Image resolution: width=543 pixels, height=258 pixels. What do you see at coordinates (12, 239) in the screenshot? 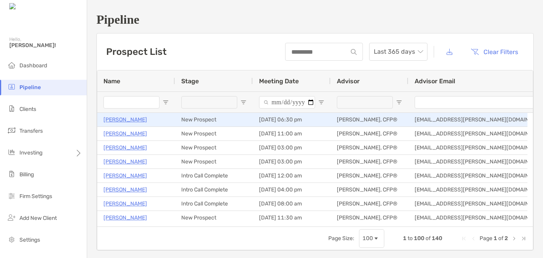
I see `img: settings icon` at bounding box center [12, 239].